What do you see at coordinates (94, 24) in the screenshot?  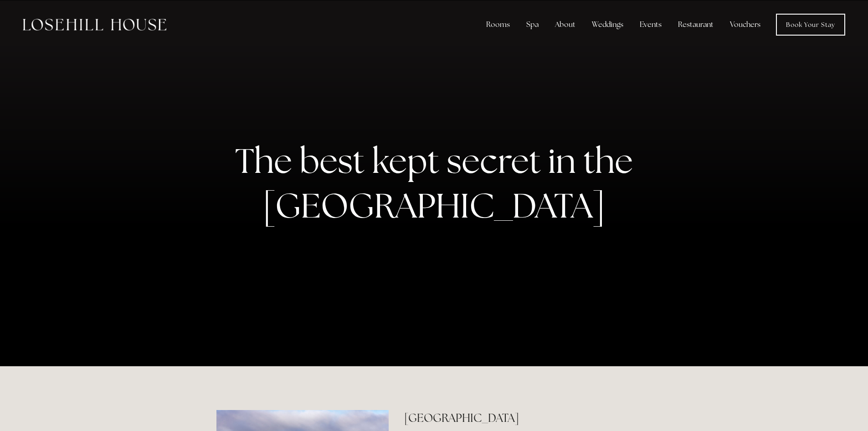 I see `img: Losehill House` at bounding box center [94, 24].